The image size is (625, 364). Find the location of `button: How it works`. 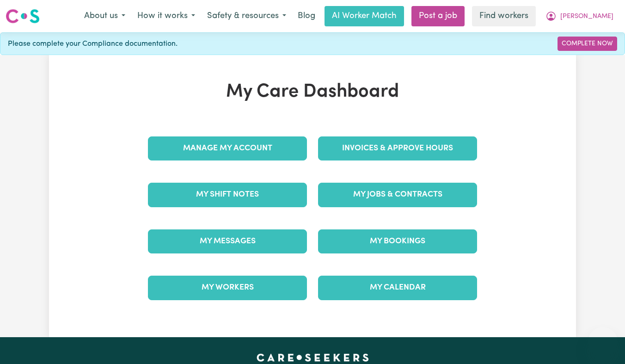

button: How it works is located at coordinates (166, 16).